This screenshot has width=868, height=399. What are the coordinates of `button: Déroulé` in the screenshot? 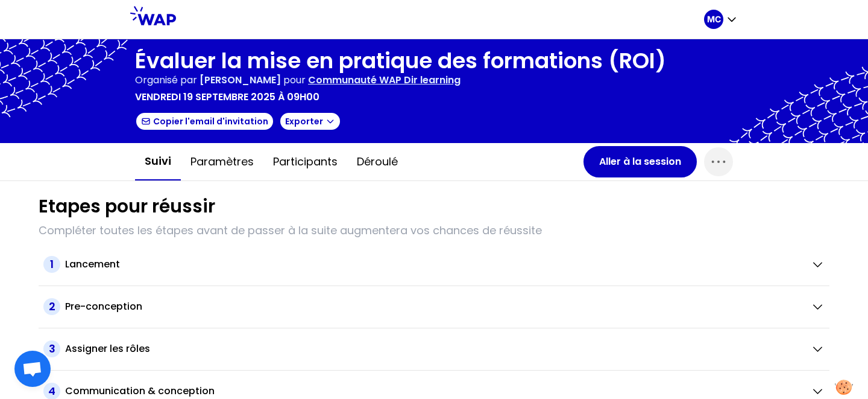 It's located at (377, 162).